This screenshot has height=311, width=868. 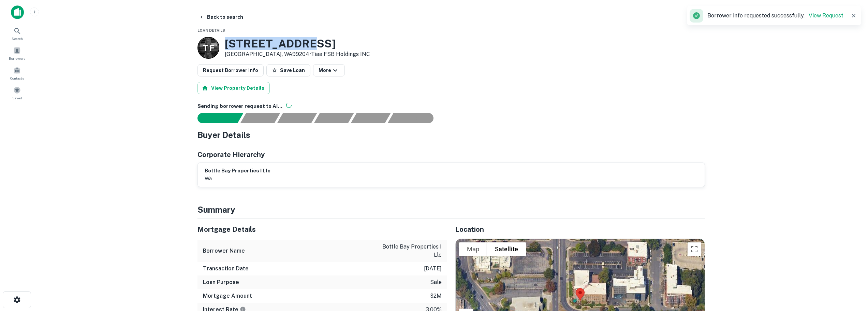 What do you see at coordinates (234, 88) in the screenshot?
I see `button: View Property Details` at bounding box center [234, 88].